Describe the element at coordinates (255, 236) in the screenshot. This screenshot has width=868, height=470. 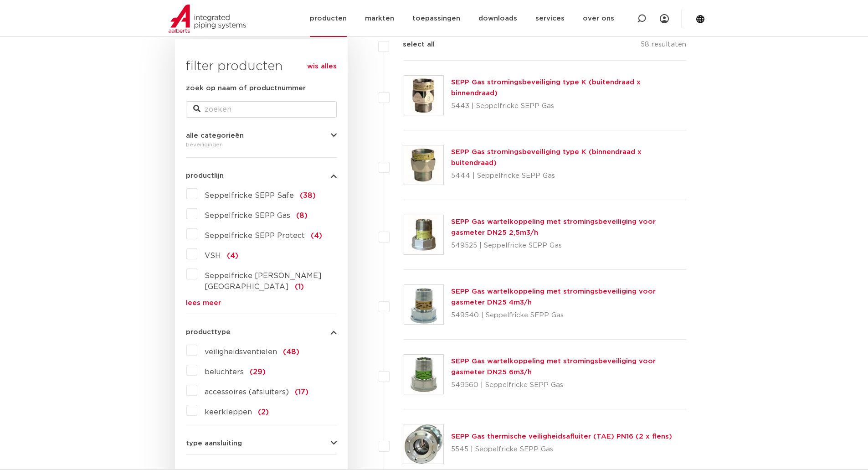
I see `span: Seppelfricke SEPP Protect` at that location.